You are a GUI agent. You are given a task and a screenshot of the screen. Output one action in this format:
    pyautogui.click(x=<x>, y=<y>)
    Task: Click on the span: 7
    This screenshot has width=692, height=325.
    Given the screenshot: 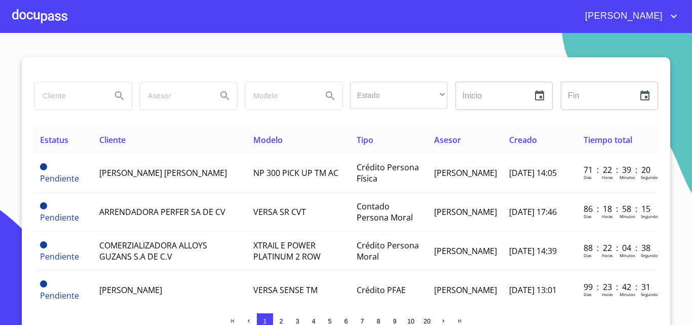 What is the action you would take?
    pyautogui.click(x=362, y=321)
    